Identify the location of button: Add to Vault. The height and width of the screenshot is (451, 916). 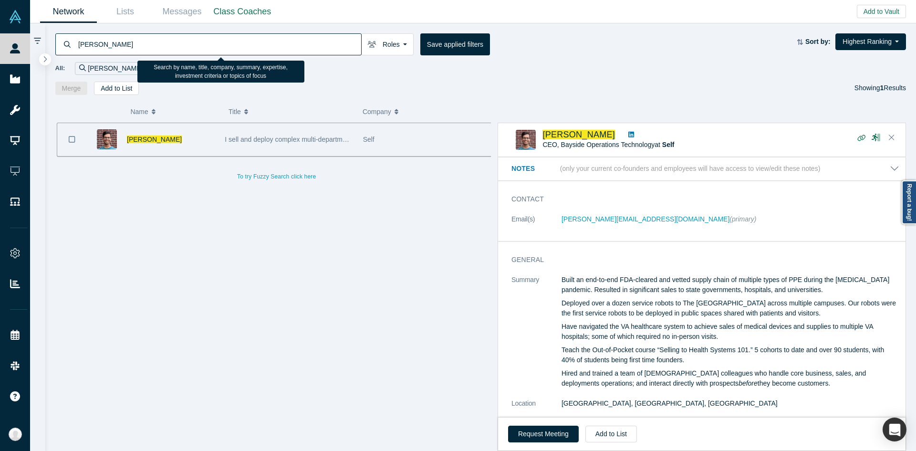
(882, 11).